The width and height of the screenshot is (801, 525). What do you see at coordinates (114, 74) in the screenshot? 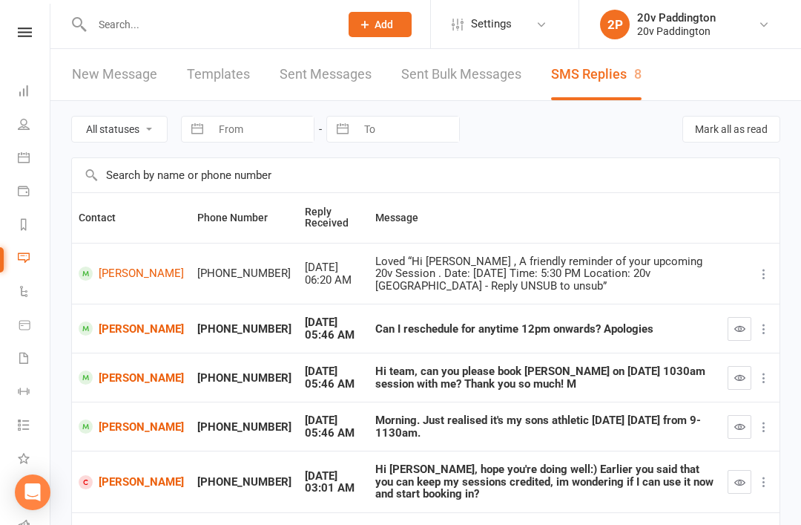
I see `a: New Message` at bounding box center [114, 74].